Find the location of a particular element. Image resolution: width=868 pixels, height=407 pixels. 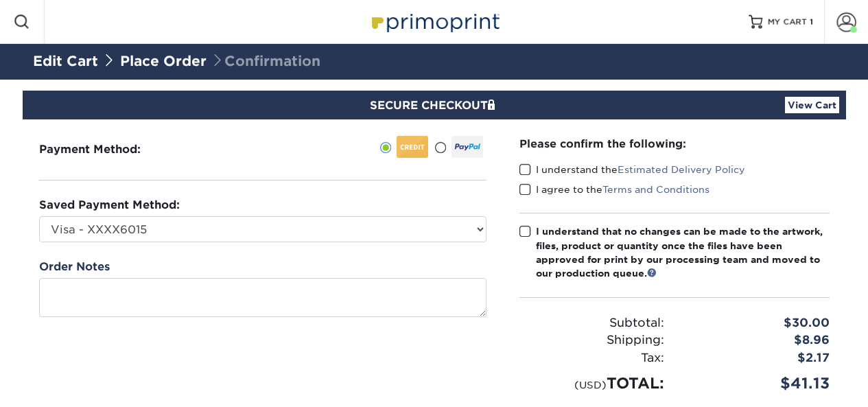

small: (USD) is located at coordinates (590, 385).